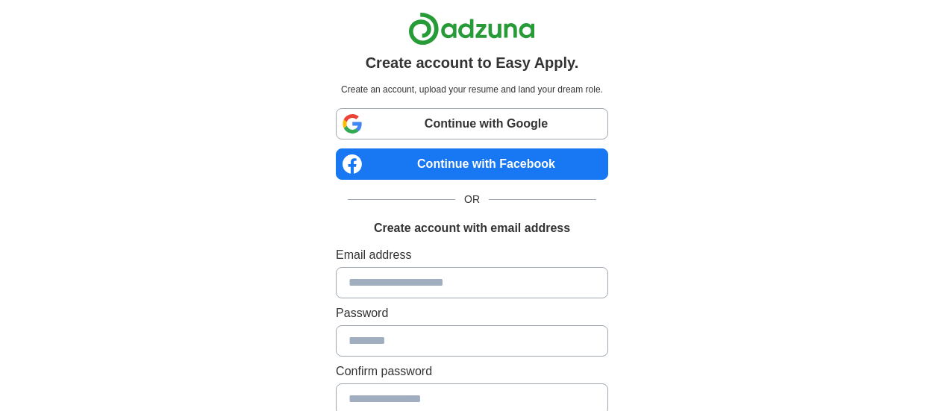 This screenshot has width=944, height=411. Describe the element at coordinates (471, 164) in the screenshot. I see `a: Continue with Facebook` at that location.